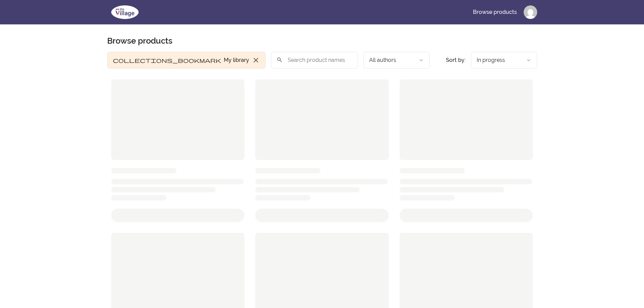  I want to click on button: Profile image for Angie, so click(530, 12).